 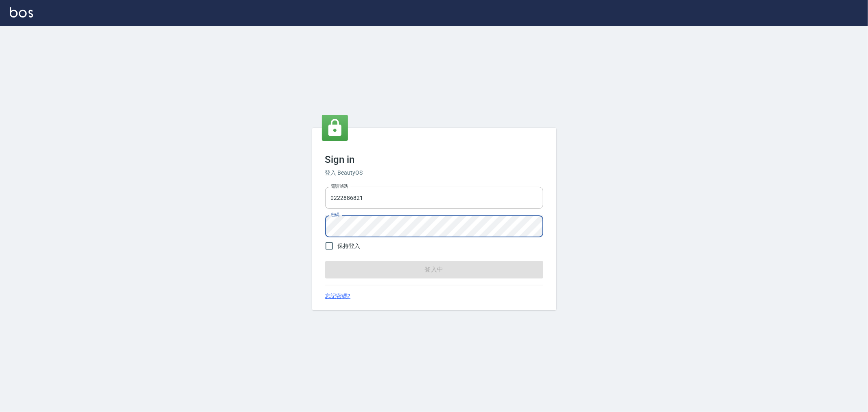 I want to click on span: 保持登入, so click(x=349, y=246).